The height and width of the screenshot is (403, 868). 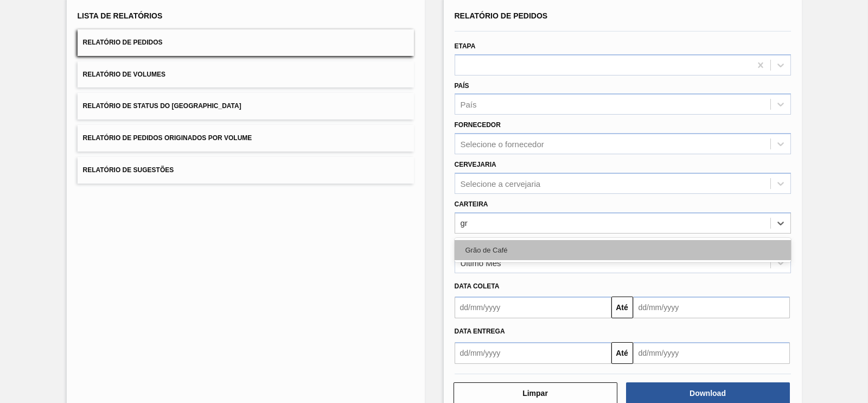 What do you see at coordinates (502, 144) in the screenshot?
I see `div: Selecione o fornecedor` at bounding box center [502, 144].